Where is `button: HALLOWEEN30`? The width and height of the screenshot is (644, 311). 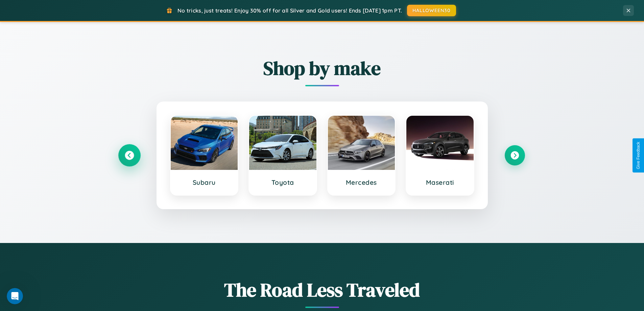 button: HALLOWEEN30 is located at coordinates (431, 10).